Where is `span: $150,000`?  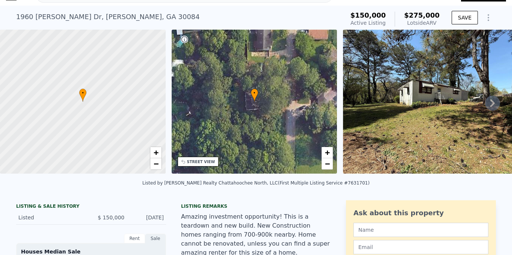
span: $150,000 is located at coordinates (368, 15).